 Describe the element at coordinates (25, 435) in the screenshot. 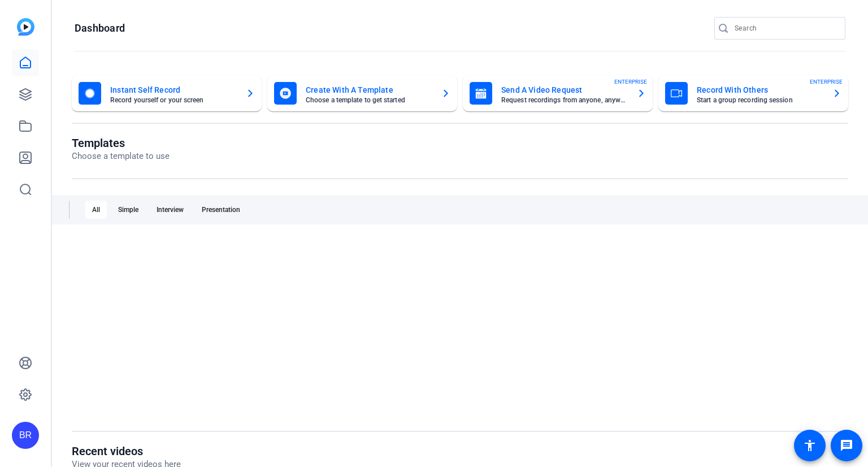

I see `div: BR` at that location.